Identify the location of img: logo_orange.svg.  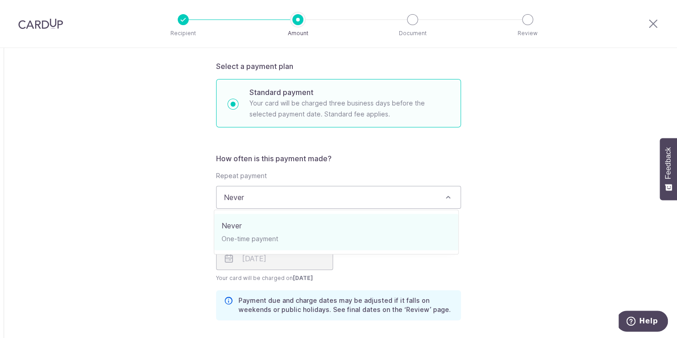
(18, 18).